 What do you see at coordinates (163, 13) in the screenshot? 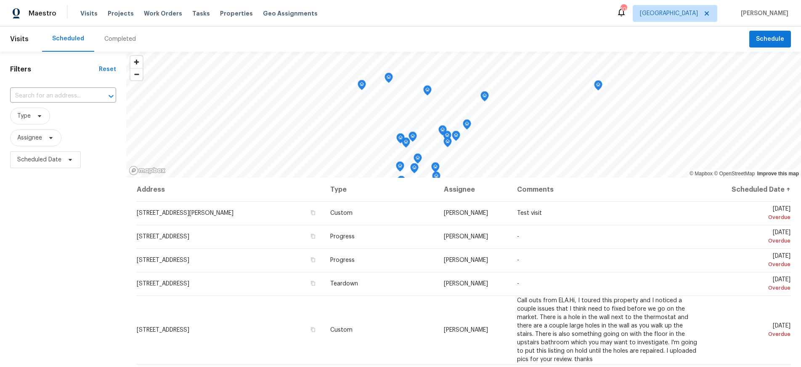
I see `span: Work Orders` at bounding box center [163, 13].